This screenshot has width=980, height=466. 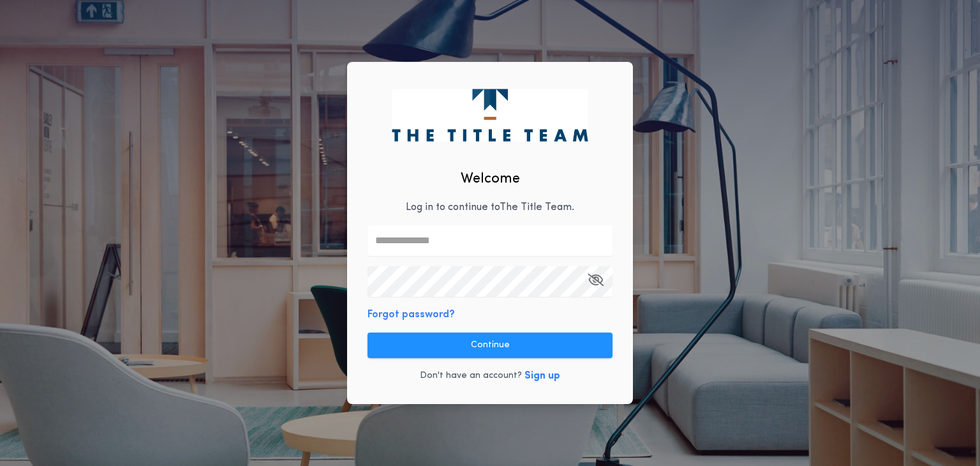 What do you see at coordinates (490, 207) in the screenshot?
I see `p: Log in to continue to The Title Team .` at bounding box center [490, 207].